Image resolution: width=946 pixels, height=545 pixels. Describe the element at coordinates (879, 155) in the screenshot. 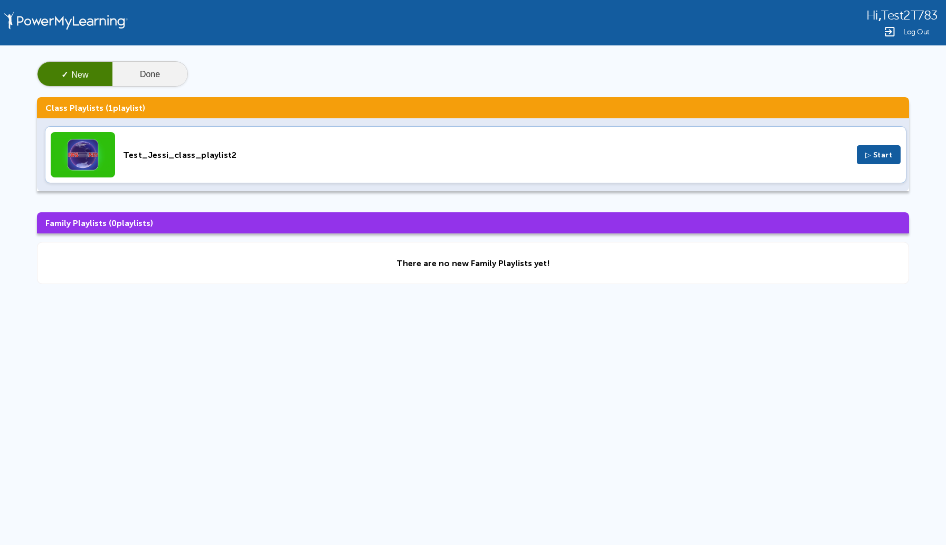

I see `span: ▷ Start` at that location.